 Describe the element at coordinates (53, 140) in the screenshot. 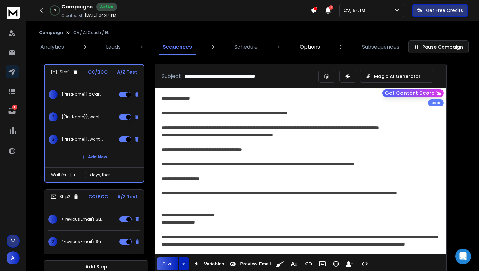

I see `span: 3` at that location.